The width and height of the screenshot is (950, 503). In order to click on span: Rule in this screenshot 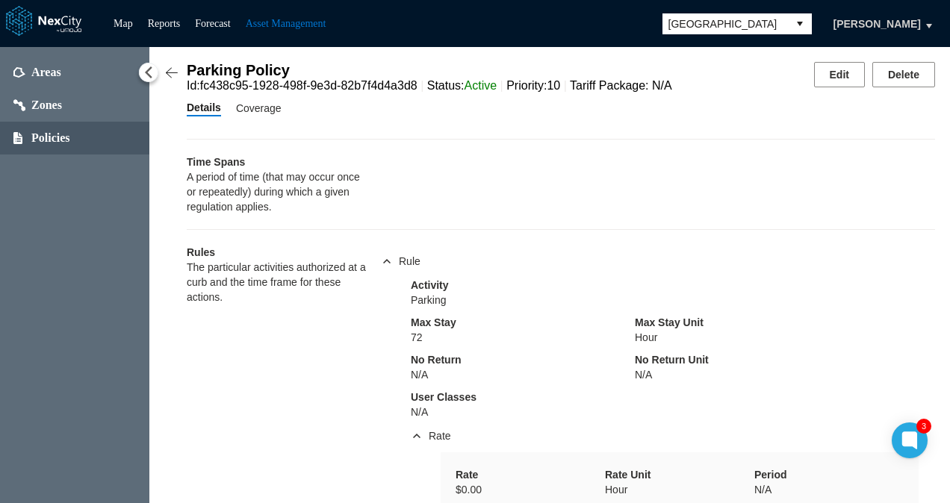, I will do `click(409, 261)`.